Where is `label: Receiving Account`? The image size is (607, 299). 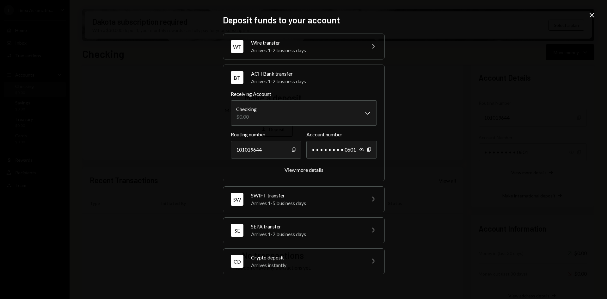 label: Receiving Account is located at coordinates (304, 94).